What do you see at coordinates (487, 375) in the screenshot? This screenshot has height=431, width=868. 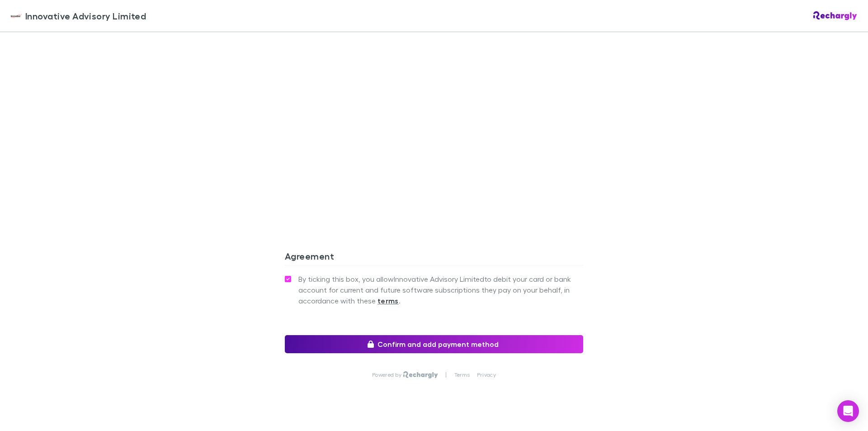 I see `a: Privacy` at bounding box center [487, 375].